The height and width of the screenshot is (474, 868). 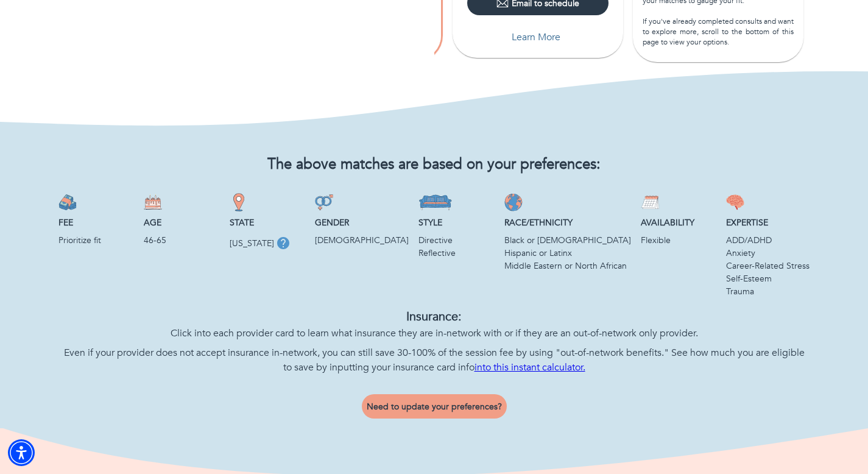 I want to click on p: Even if your provider does not accept insurance in-network, you can still save 30-100% of the ses..., so click(x=434, y=360).